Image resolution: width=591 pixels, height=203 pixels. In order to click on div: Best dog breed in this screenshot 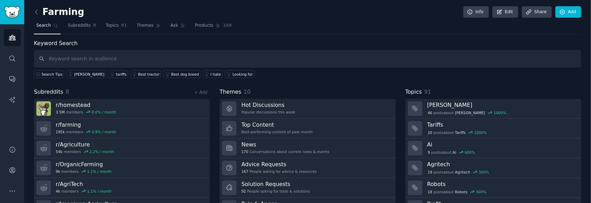, I will do `click(185, 74)`.